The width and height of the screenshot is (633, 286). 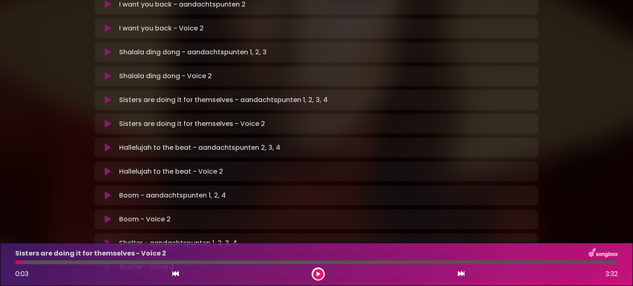 What do you see at coordinates (603, 254) in the screenshot?
I see `img: songbox-logo-white.png` at bounding box center [603, 254].